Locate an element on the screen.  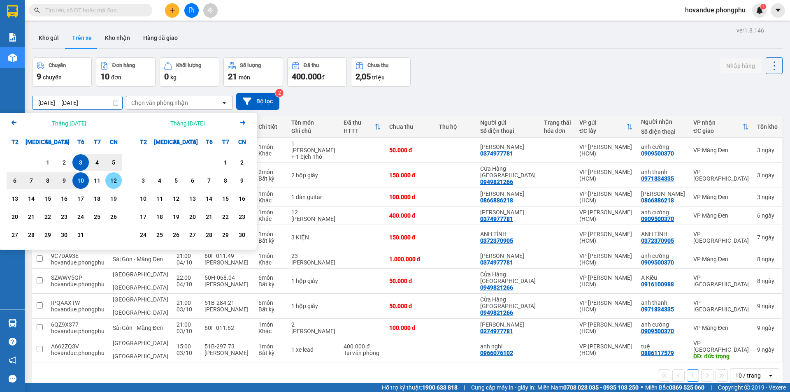
button: Previous month. is located at coordinates (14, 123).